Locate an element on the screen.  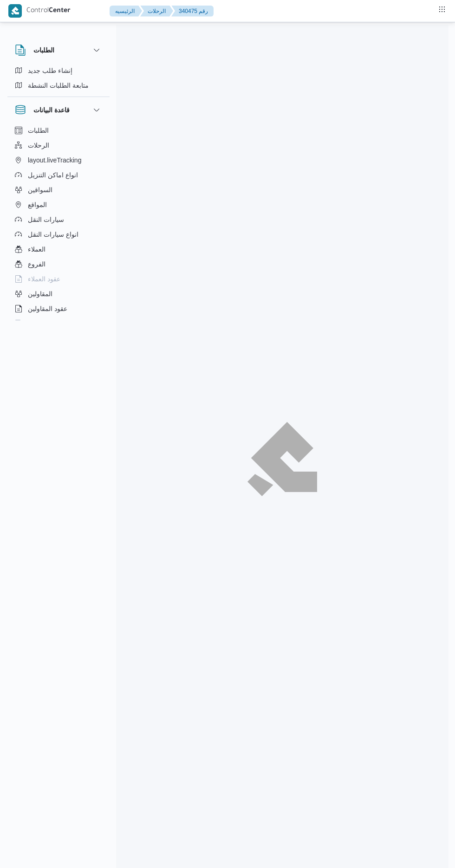
span: الفروع is located at coordinates (37, 265).